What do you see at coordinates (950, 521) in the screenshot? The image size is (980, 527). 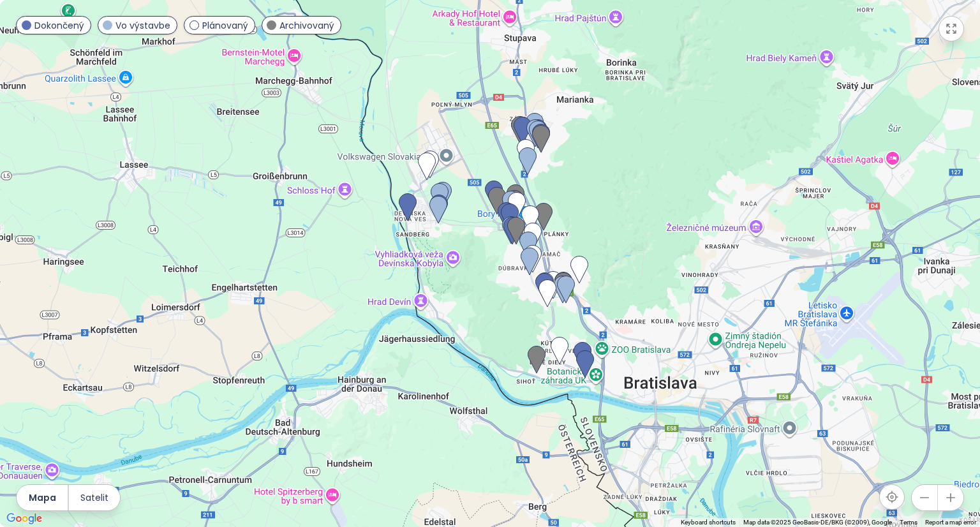 I see `a: Report a map error` at bounding box center [950, 521].